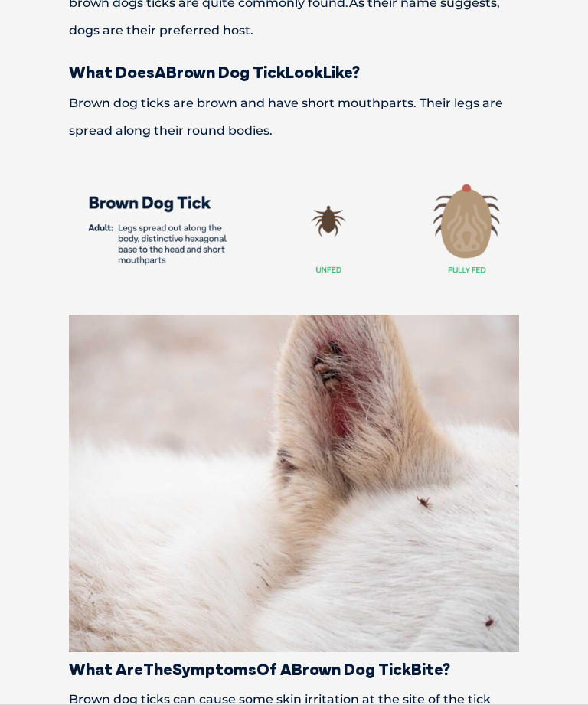  Describe the element at coordinates (285, 117) in the screenshot. I see `Brown dog ticks are brown and have short mouthparts. Their legs are spread along their round bodies.` at that location.